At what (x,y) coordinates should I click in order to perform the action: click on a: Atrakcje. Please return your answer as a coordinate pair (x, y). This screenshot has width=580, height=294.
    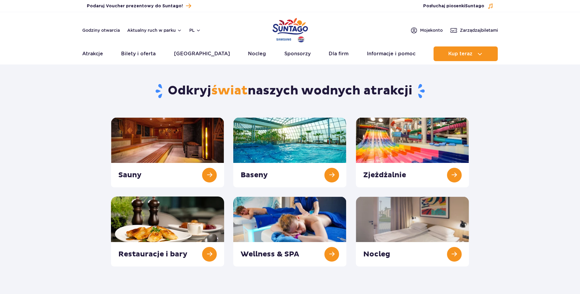
    Looking at the image, I should click on (93, 54).